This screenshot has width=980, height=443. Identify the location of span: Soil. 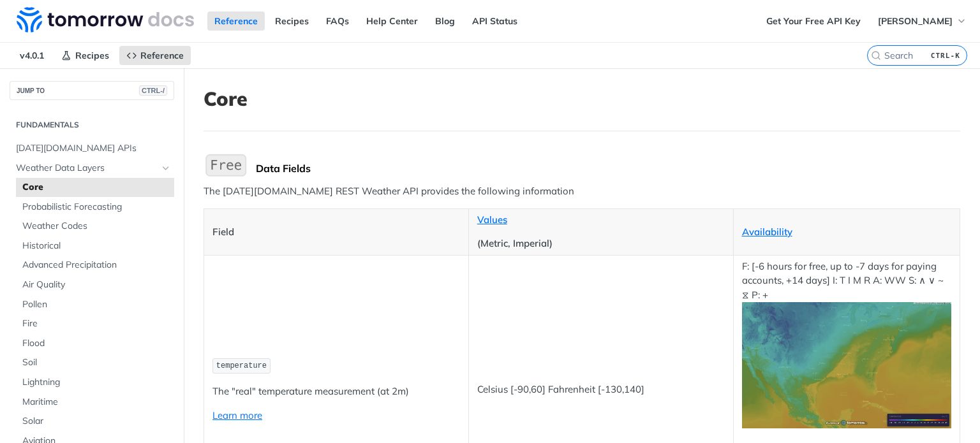
(96, 363).